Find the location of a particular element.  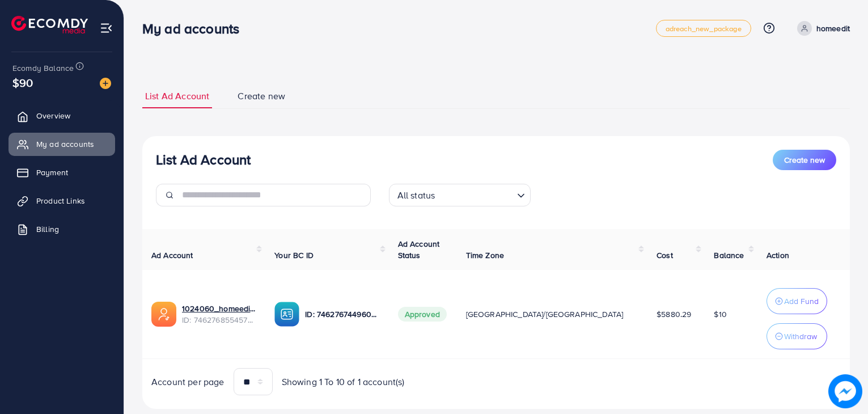

span: Balance is located at coordinates (729, 255).